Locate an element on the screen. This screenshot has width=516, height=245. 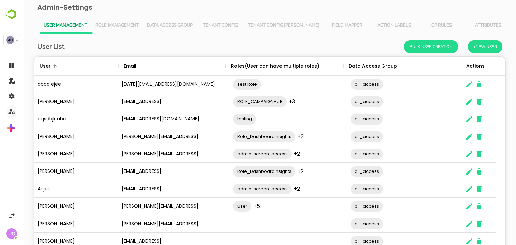
span: Role Management is located at coordinates (94, 26).